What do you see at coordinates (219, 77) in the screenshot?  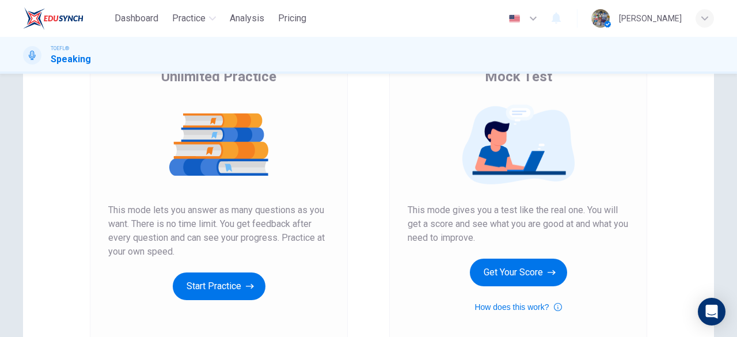 I see `span: Unlimited Practice` at bounding box center [219, 77].